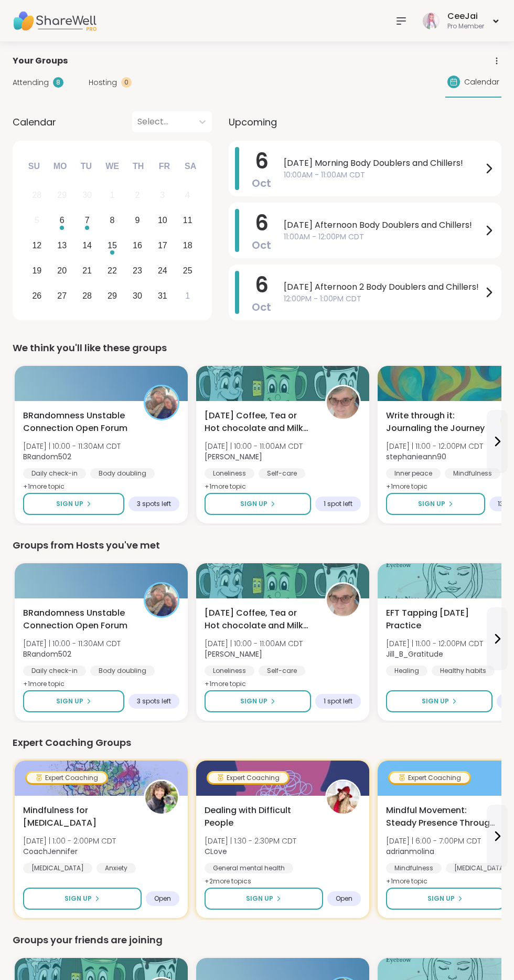 The image size is (514, 980). I want to click on b: Jill_B_Gratitude, so click(415, 654).